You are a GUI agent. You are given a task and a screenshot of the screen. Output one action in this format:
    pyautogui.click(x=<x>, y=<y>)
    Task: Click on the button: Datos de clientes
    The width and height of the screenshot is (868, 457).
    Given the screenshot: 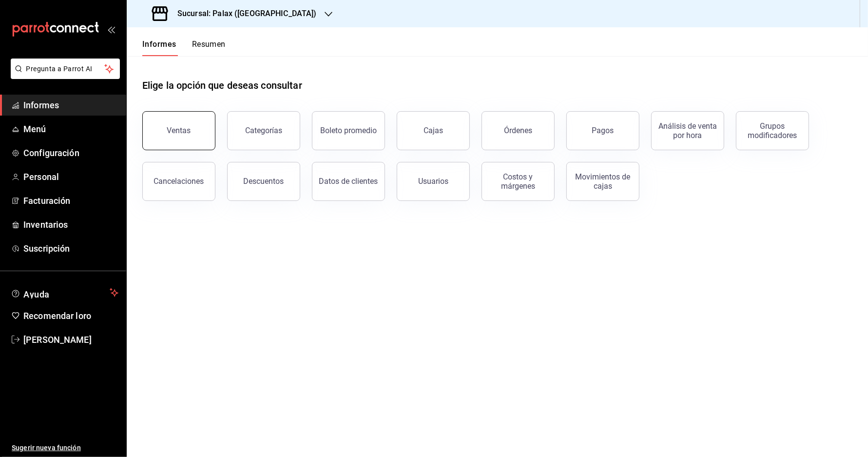 What is the action you would take?
    pyautogui.click(x=349, y=181)
    